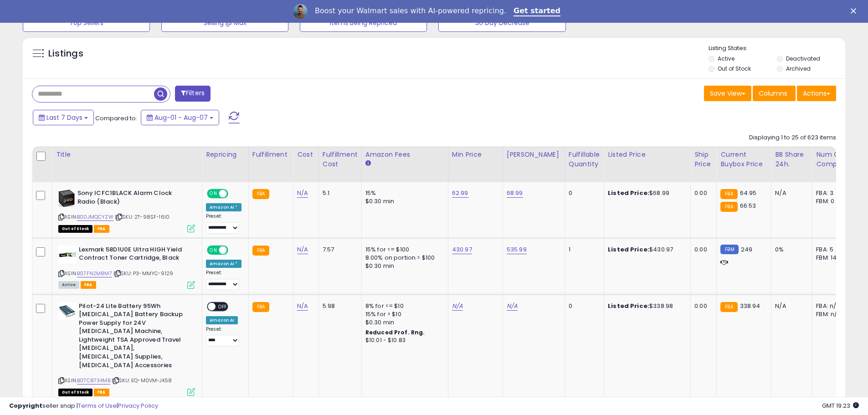  Describe the element at coordinates (729, 249) in the screenshot. I see `small: FBM` at that location.